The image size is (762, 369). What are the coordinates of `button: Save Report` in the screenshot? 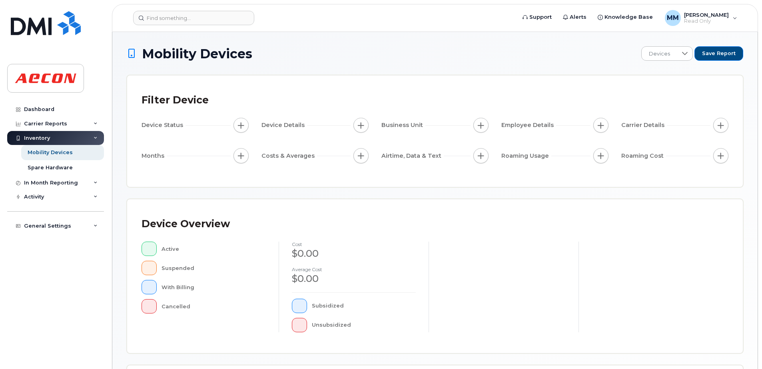 It's located at (719, 54).